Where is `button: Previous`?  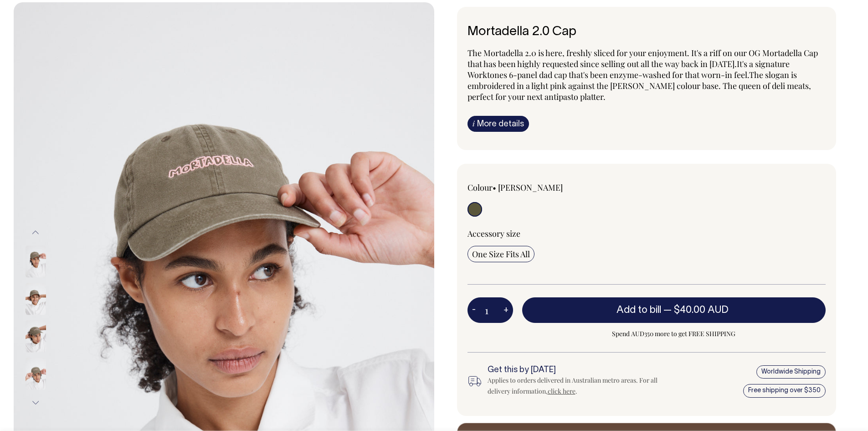
button: Previous is located at coordinates (36, 233).